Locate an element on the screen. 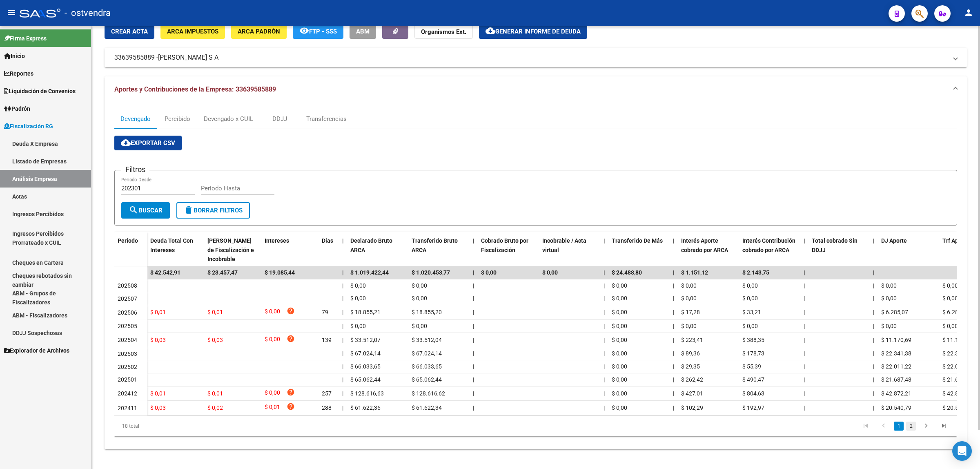  span: Deuda Total Con Intereses is located at coordinates (172, 246).